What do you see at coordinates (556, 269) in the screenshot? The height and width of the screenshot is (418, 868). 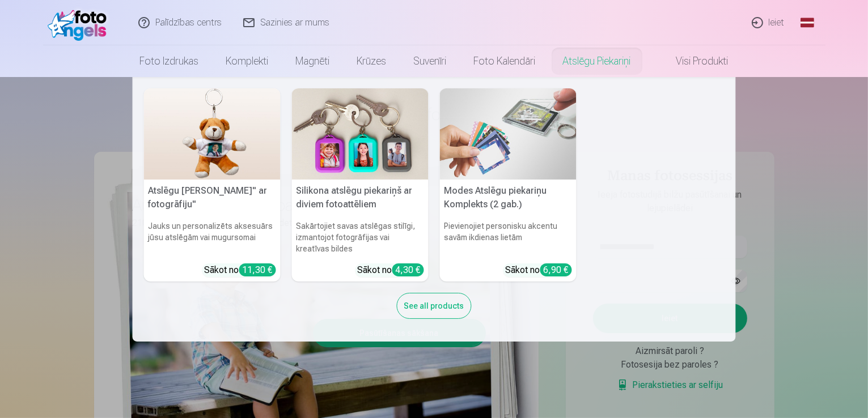 I see `div: 6,90 €` at bounding box center [556, 269].